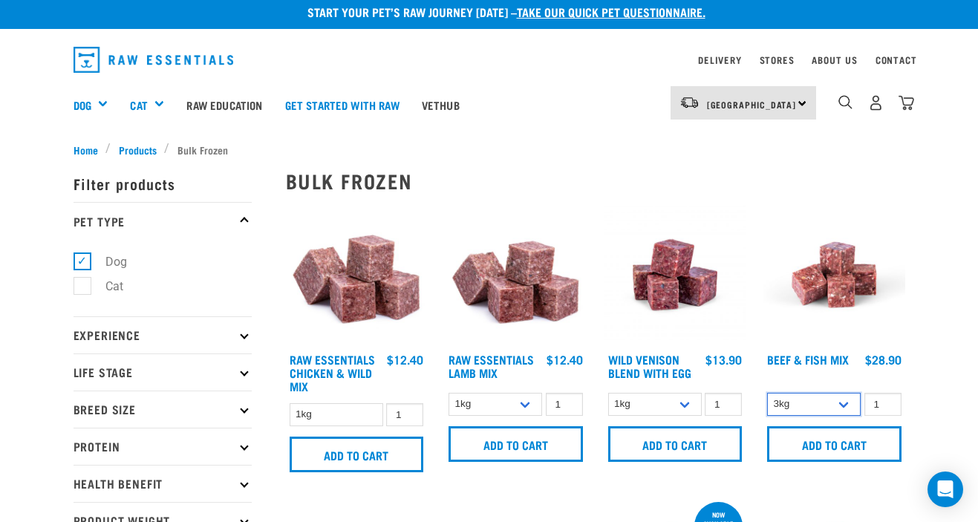 Image resolution: width=978 pixels, height=522 pixels. Describe the element at coordinates (689, 103) in the screenshot. I see `img: van-moving.png` at that location.